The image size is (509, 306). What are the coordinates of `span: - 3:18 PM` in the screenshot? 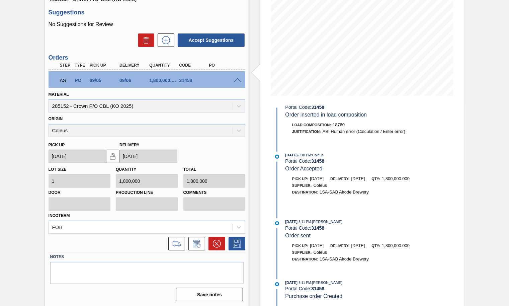 It's located at (304, 155).